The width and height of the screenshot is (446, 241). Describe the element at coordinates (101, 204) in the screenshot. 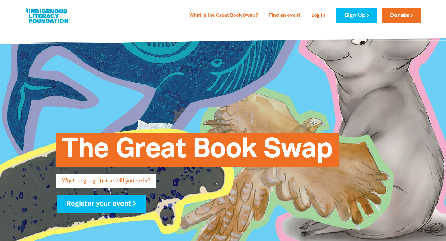

I see `a: Register your event >` at that location.